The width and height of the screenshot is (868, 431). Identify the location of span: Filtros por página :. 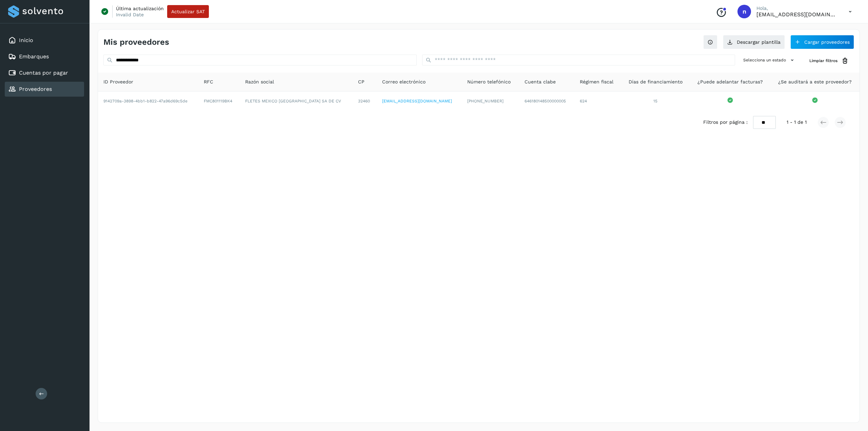
(725, 122).